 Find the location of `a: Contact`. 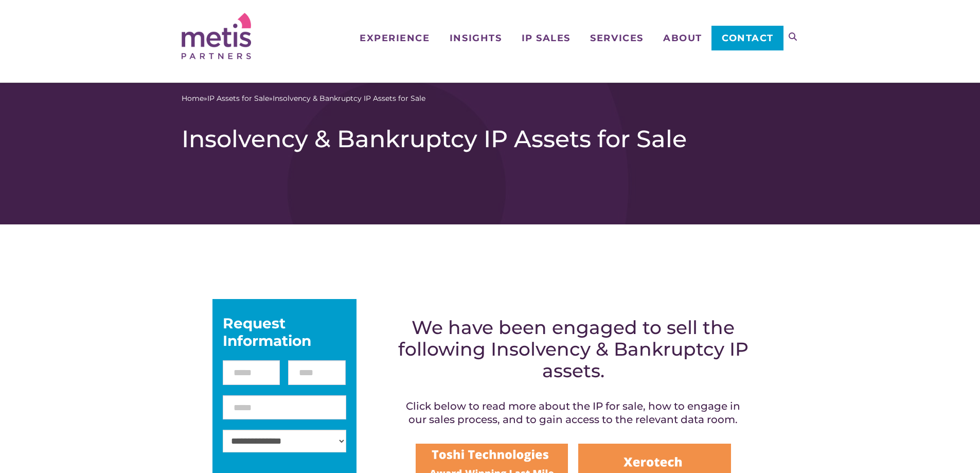

a: Contact is located at coordinates (747, 38).